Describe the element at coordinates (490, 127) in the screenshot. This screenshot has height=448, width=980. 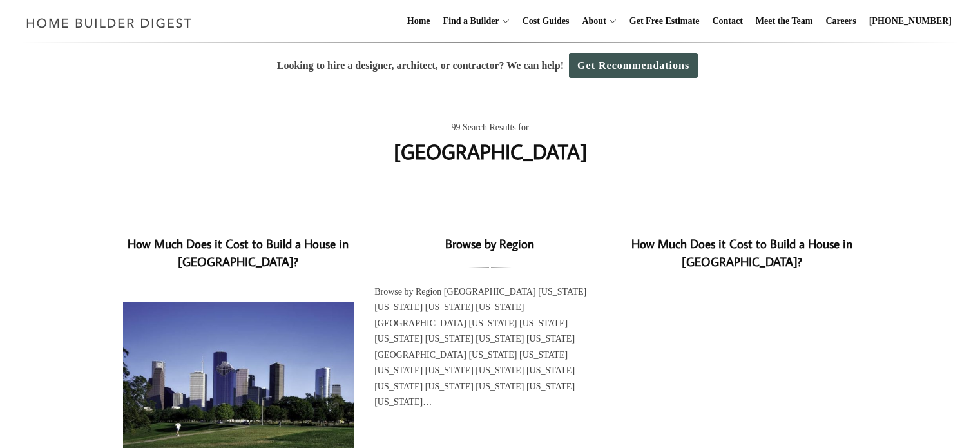
I see `span: 99 Search Results for` at that location.